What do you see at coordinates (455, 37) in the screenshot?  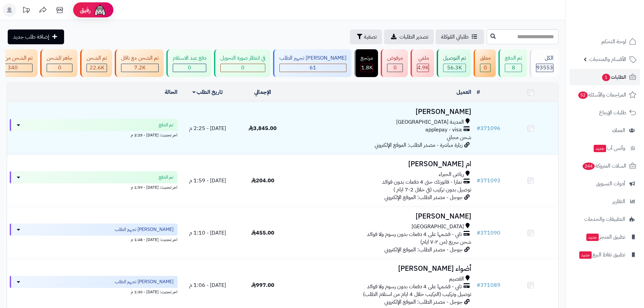 I see `span: طلباتي المُوكلة` at bounding box center [455, 37].